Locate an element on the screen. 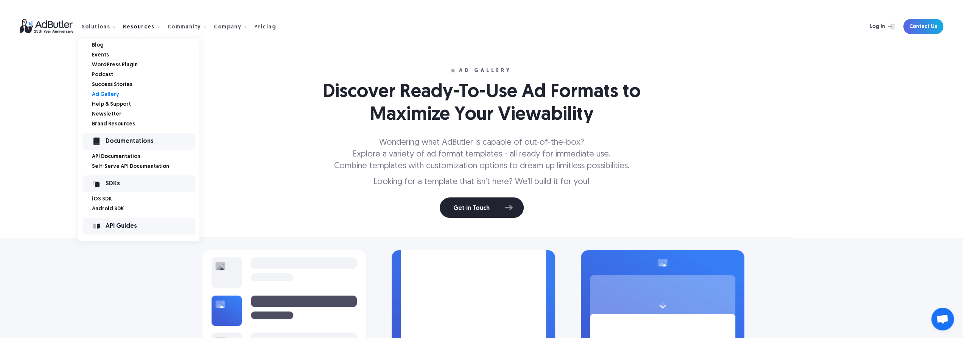  a: Brand Resources is located at coordinates (146, 124).